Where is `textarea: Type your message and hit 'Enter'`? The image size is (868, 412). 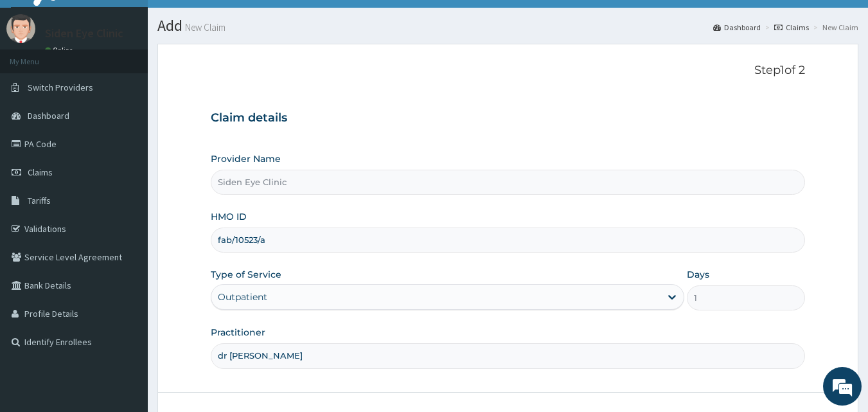
textarea: Type your message and hit 'Enter' is located at coordinates (125, 298).